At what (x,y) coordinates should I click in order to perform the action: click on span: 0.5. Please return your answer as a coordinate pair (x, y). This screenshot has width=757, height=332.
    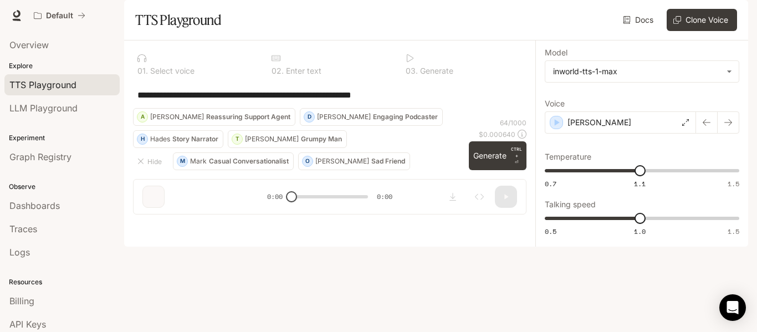
    Looking at the image, I should click on (550, 231).